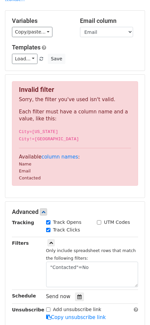 Image resolution: width=150 pixels, height=325 pixels. I want to click on a: column names, so click(60, 157).